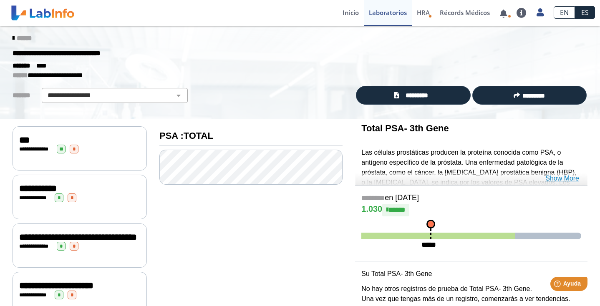  I want to click on p: No hay otros registros de prueba de Total PSA- 3th Gene. Una vez que tengas más de un registro, c..., so click(471, 294).